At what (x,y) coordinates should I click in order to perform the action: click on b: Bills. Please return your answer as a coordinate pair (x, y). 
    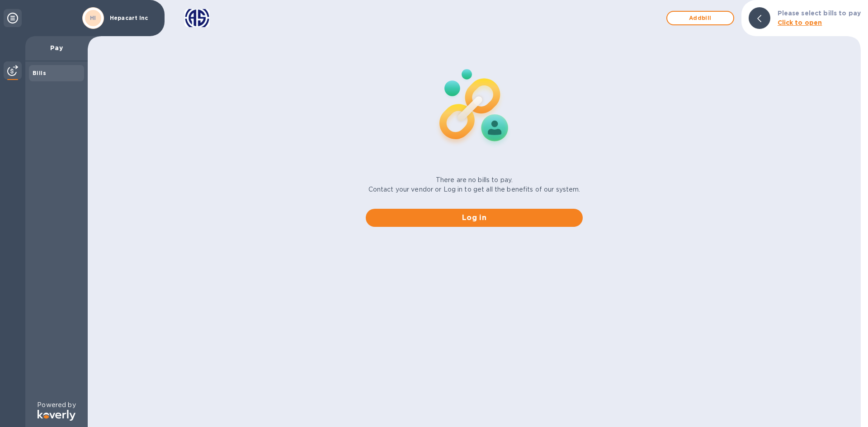
    Looking at the image, I should click on (39, 73).